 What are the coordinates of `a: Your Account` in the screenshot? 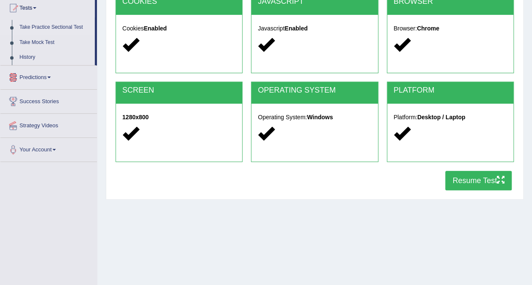 It's located at (49, 149).